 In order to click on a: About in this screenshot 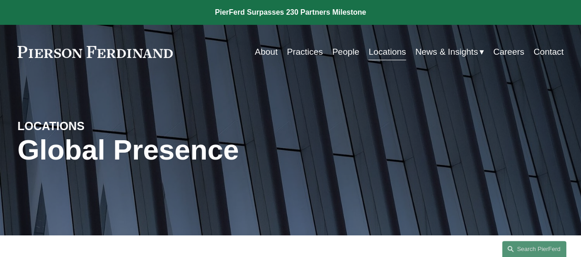, I will do `click(266, 52)`.